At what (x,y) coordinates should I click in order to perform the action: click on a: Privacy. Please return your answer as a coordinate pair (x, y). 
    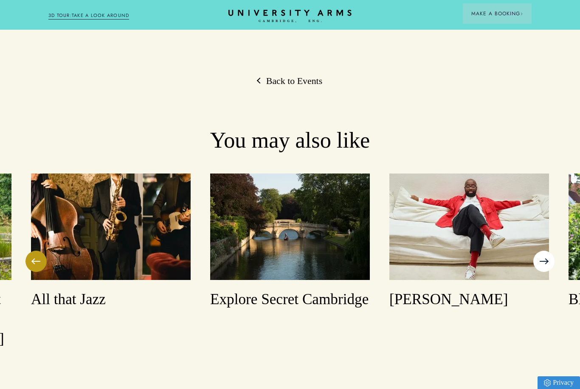
    Looking at the image, I should click on (559, 383).